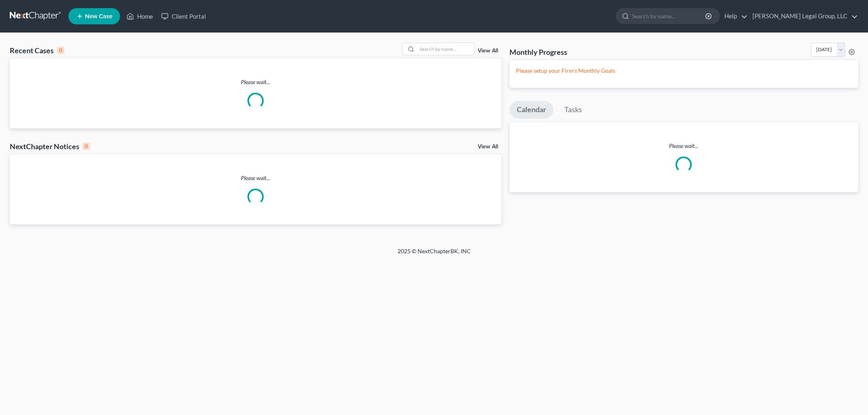  Describe the element at coordinates (684, 70) in the screenshot. I see `p: Please setup your Firm's Monthly Goals` at that location.